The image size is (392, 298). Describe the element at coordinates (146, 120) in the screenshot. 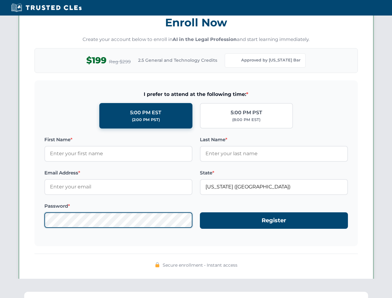

I see `div: (2:00 PM PST)` at that location.